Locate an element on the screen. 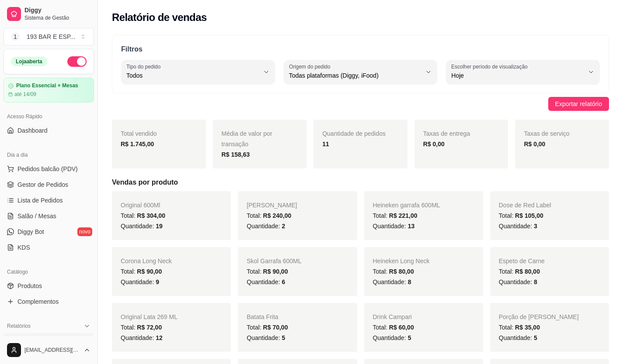  span: 1 is located at coordinates (15, 37).